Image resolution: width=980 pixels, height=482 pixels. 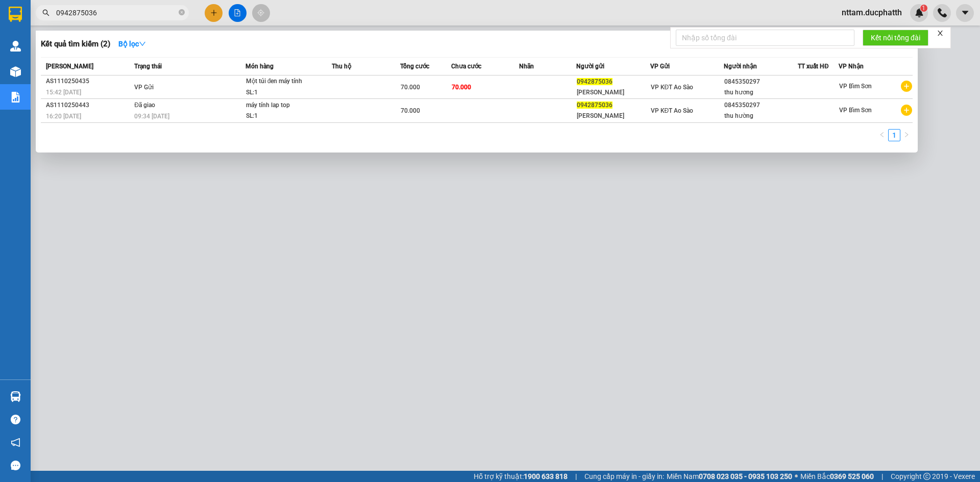 I want to click on span: Món hàng, so click(x=259, y=67).